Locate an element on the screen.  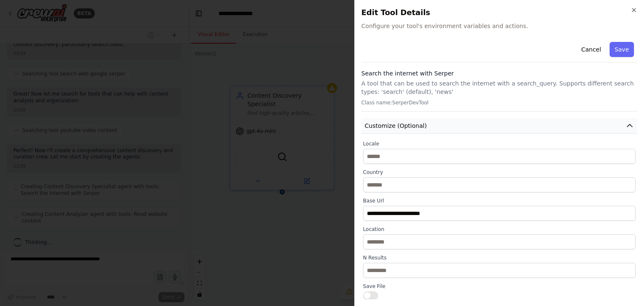
button: Cancel is located at coordinates (591, 49).